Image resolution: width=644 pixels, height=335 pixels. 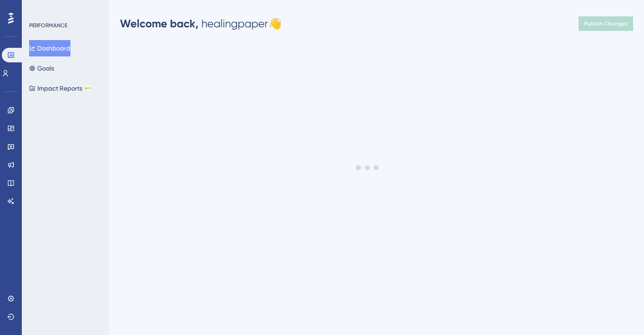 I want to click on div: PERFORMANCE, so click(x=48, y=26).